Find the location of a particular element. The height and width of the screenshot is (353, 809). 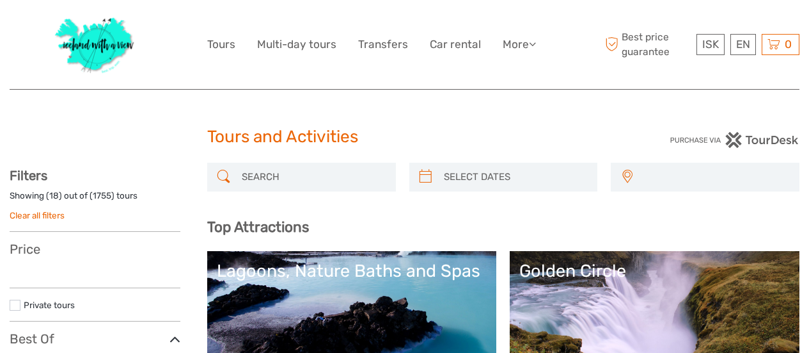

a: Car rental is located at coordinates (456, 44).